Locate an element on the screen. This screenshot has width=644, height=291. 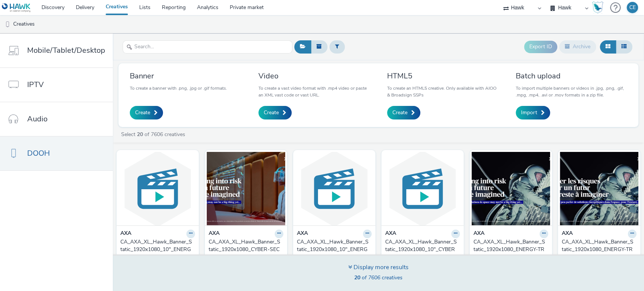
div: CA_AXA_XL_Hawk_Banner_Static_1920x1080_ENERGY-TRANSITION_ENG_20251008 is located at coordinates (509, 250).